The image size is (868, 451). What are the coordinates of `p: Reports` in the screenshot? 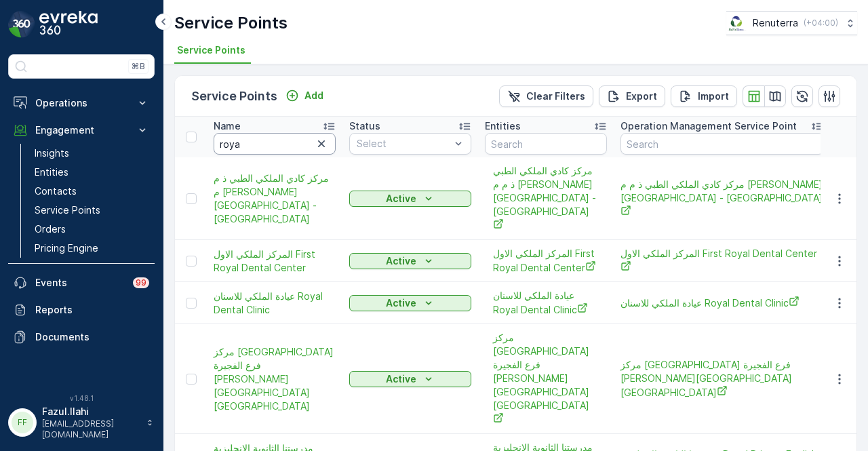 It's located at (92, 310).